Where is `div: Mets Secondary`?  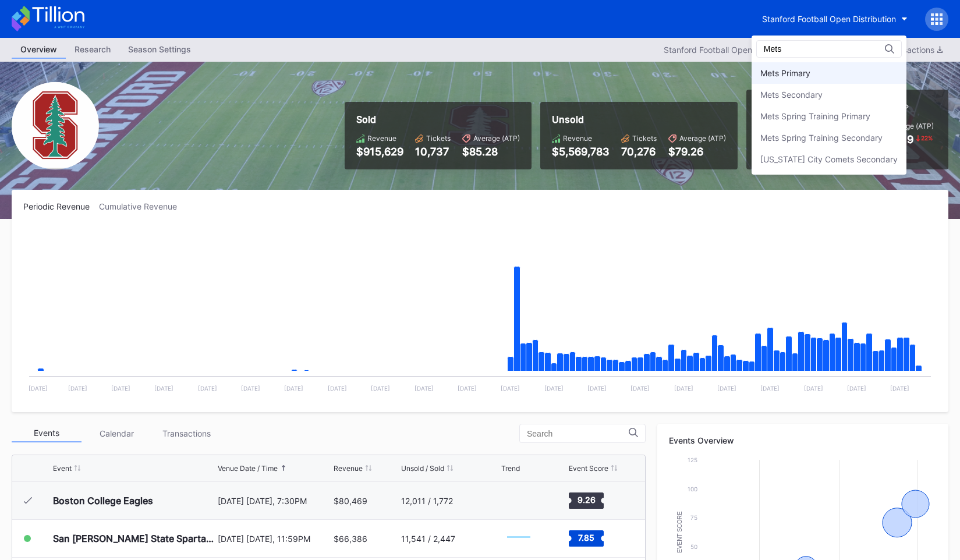 div: Mets Secondary is located at coordinates (791, 94).